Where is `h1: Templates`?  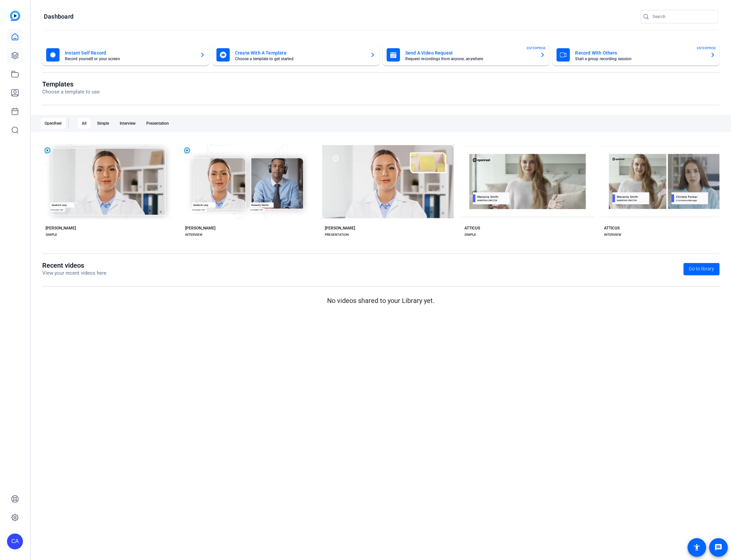 h1: Templates is located at coordinates (71, 84).